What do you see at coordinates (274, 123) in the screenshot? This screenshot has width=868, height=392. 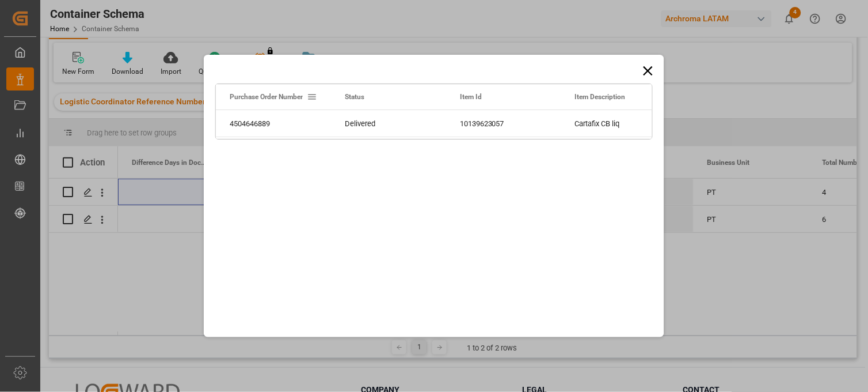 I see `div: 4504646889` at bounding box center [274, 123].